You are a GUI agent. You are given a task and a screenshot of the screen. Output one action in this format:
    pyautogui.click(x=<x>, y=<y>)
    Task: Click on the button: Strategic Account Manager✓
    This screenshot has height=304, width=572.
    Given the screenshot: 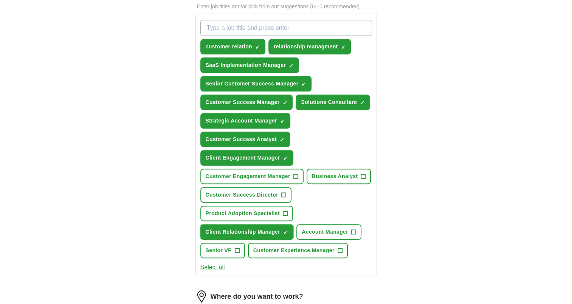 What is the action you would take?
    pyautogui.click(x=245, y=121)
    